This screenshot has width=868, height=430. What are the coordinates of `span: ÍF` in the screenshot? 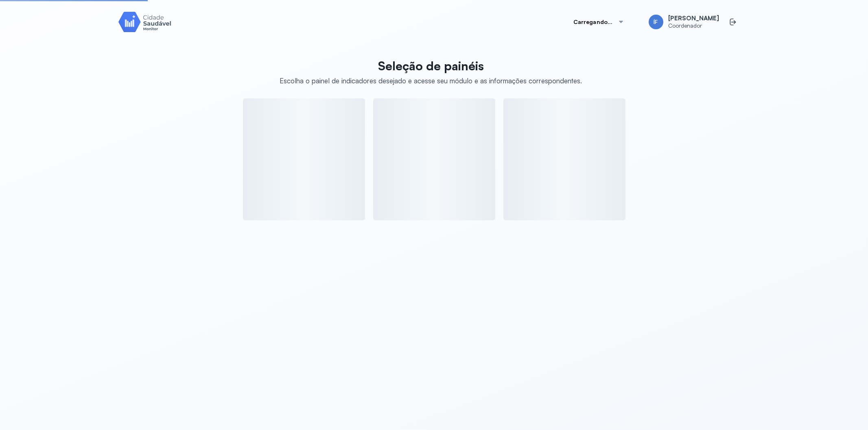 It's located at (655, 22).